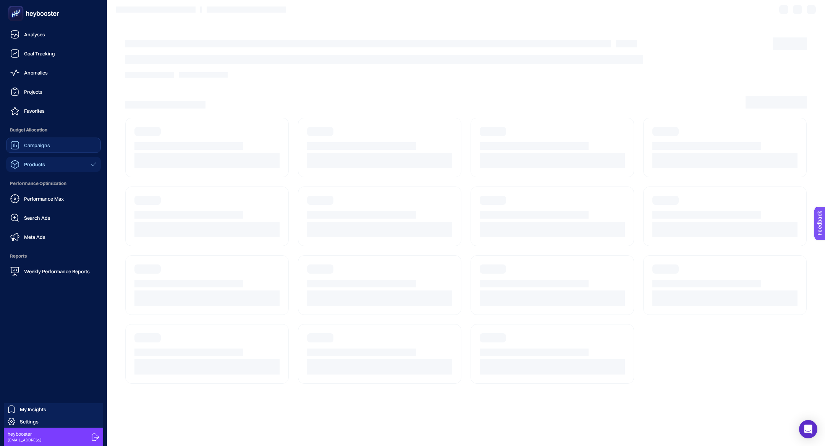  I want to click on a: Meta Ads, so click(53, 237).